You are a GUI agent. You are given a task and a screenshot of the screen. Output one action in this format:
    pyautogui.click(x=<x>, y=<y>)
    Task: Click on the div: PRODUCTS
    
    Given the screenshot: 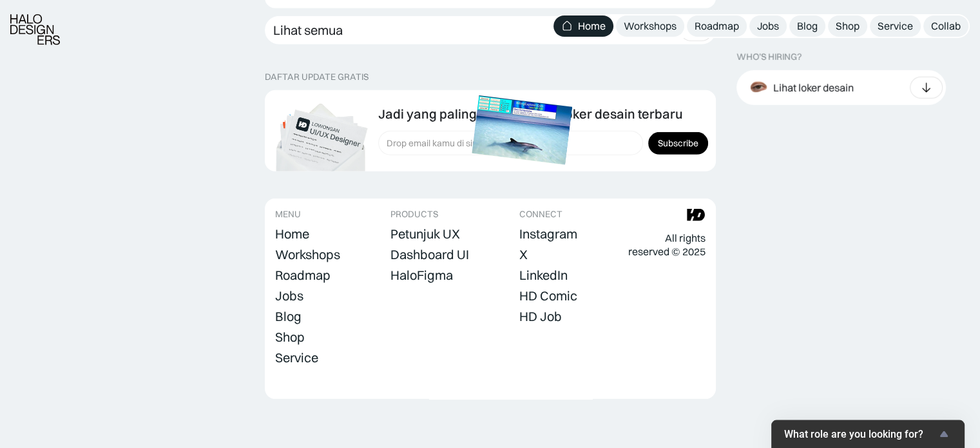 What is the action you would take?
    pyautogui.click(x=415, y=214)
    